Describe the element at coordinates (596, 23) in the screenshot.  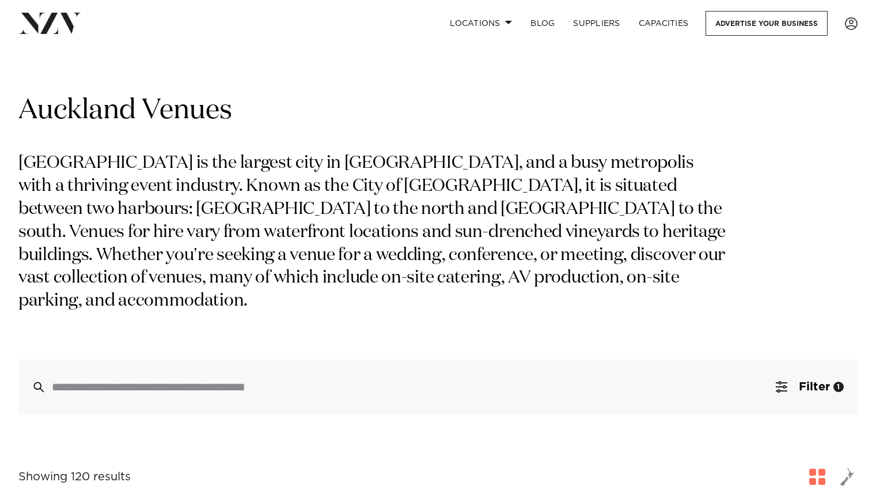
I see `a: SUPPLIERS` at that location.